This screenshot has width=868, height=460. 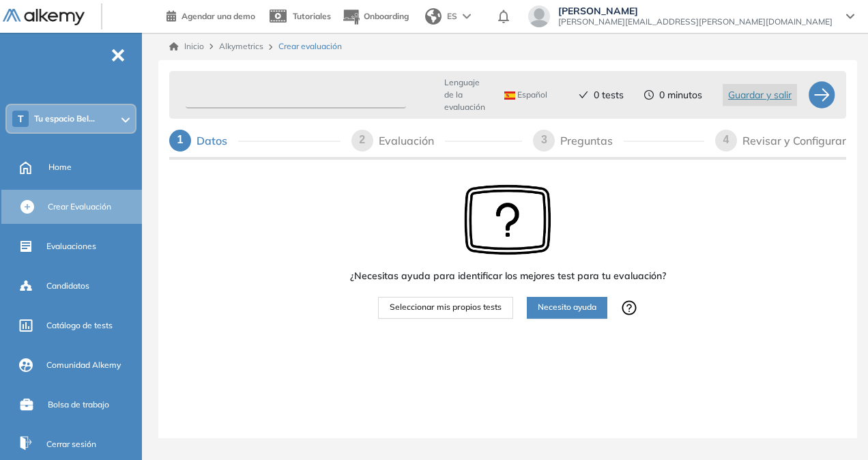 I want to click on a: Inicio, so click(x=187, y=46).